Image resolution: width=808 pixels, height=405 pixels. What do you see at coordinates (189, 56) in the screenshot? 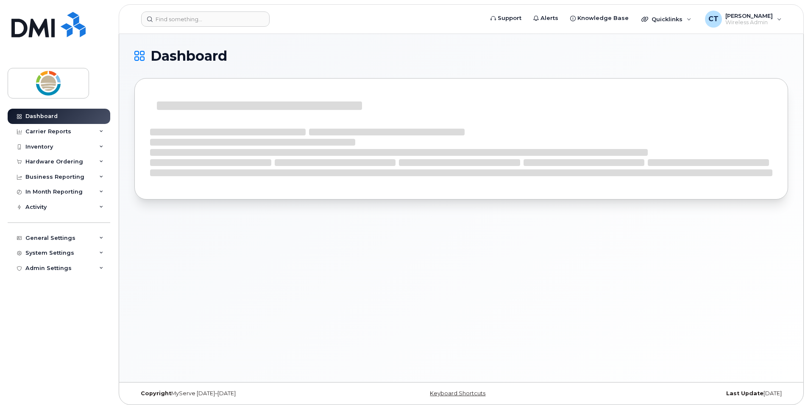
I see `span: Dashboard` at bounding box center [189, 56].